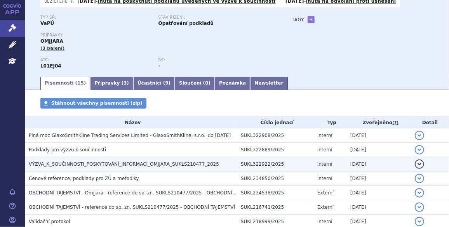 The width and height of the screenshot is (449, 227). What do you see at coordinates (111, 83) in the screenshot?
I see `a: Přípravky (3)` at bounding box center [111, 83].